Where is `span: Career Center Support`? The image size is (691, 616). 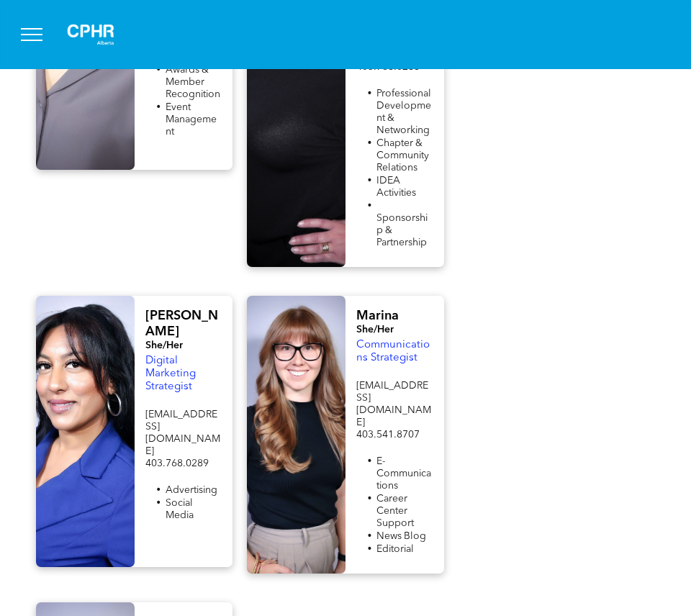 span: Career Center Support is located at coordinates (395, 511).